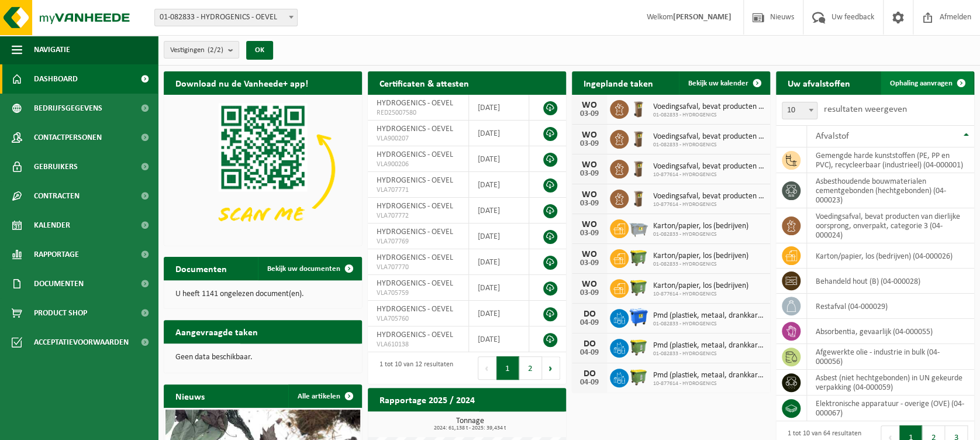  Describe the element at coordinates (890, 382) in the screenshot. I see `td: asbest (niet hechtgebonden) in UN gekeurde verpakking (04-000059)` at that location.